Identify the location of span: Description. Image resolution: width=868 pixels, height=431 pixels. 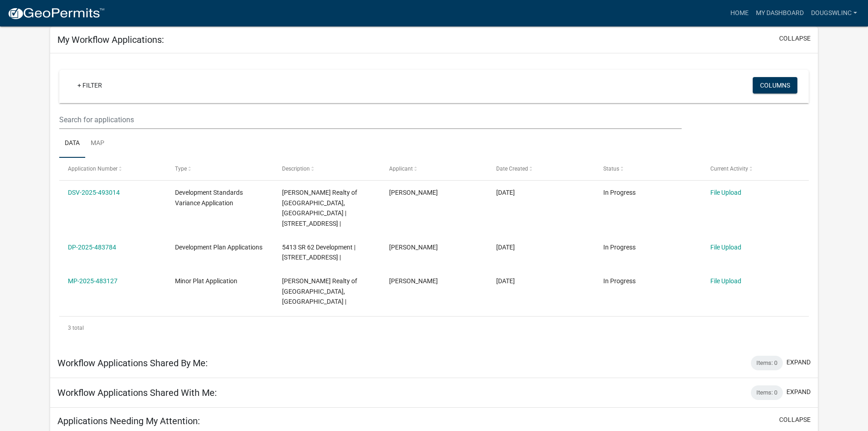
(296, 168).